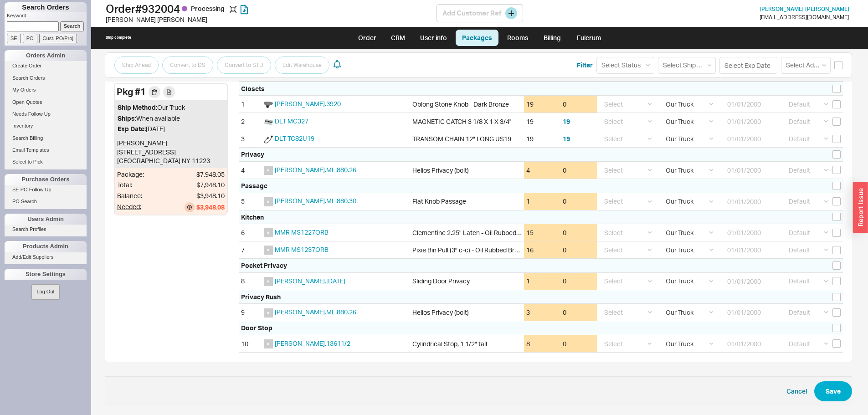  What do you see at coordinates (131, 185) in the screenshot?
I see `div: Total:` at bounding box center [131, 185].